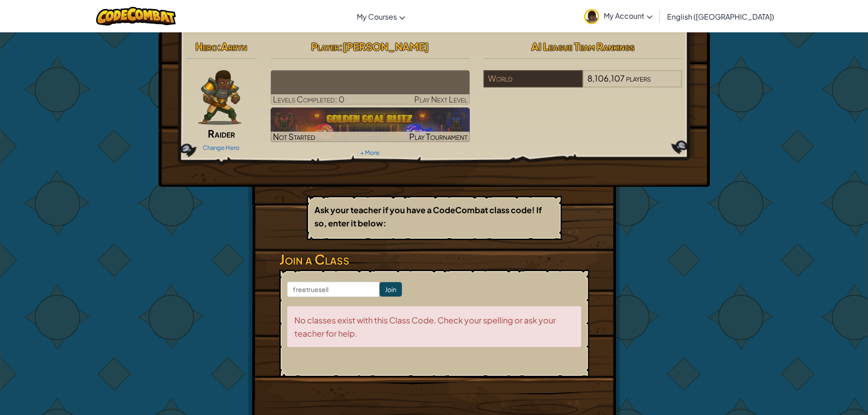  What do you see at coordinates (434, 326) in the screenshot?
I see `div: No classes exist with this Class Code. Check your spelling or ask your teacher for help.` at bounding box center [434, 326].